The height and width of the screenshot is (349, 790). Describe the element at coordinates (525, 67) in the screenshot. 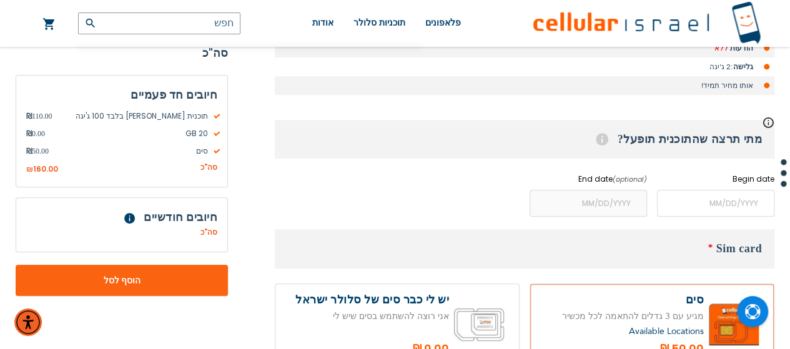

I see `li: 2 ג'יגה` at that location.